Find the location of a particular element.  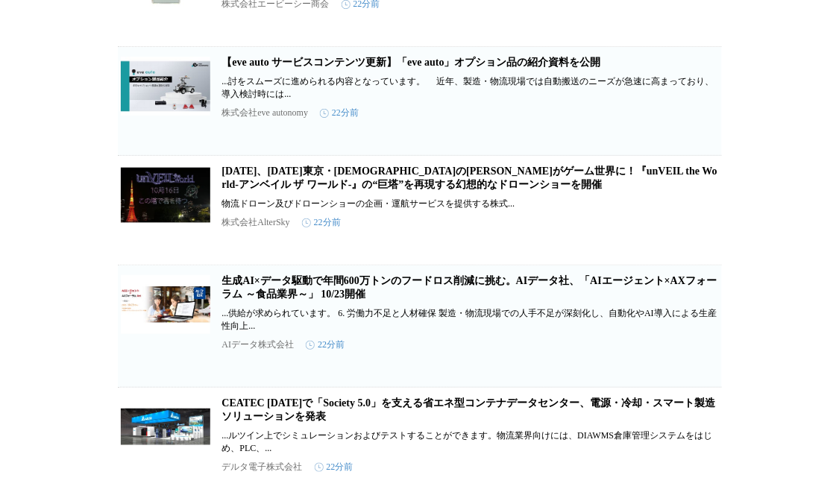

p: 株式会社AlterSky is located at coordinates (255, 222).